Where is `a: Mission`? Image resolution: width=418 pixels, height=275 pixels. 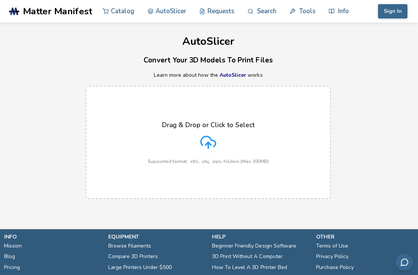 a: Mission is located at coordinates (14, 245).